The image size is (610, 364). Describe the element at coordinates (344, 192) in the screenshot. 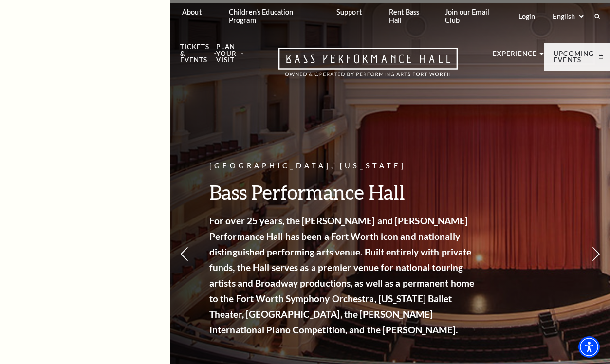

I see `h3: Bass Performance Hall` at that location.